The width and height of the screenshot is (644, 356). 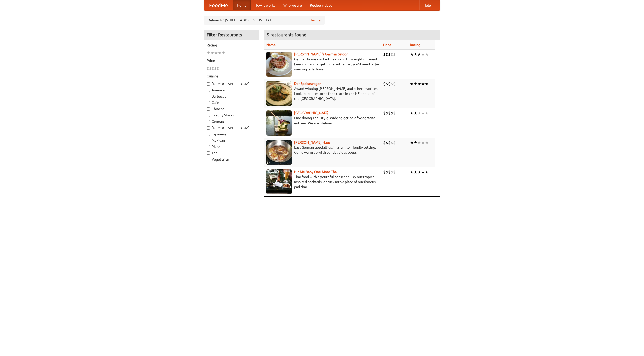 What do you see at coordinates (208, 159) in the screenshot?
I see `input: Vegetarian` at bounding box center [208, 159].